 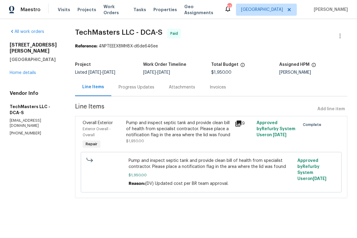 What do you see at coordinates (31, 10) in the screenshot?
I see `span: Maestro` at bounding box center [31, 10].